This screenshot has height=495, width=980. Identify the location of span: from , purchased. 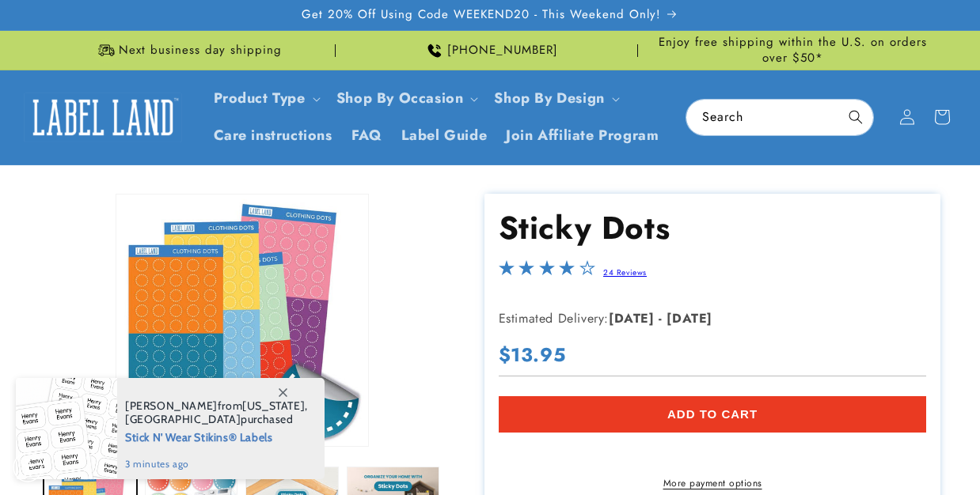
(216, 413).